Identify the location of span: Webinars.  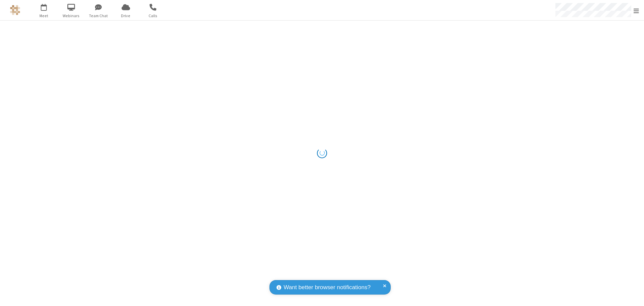
(71, 16).